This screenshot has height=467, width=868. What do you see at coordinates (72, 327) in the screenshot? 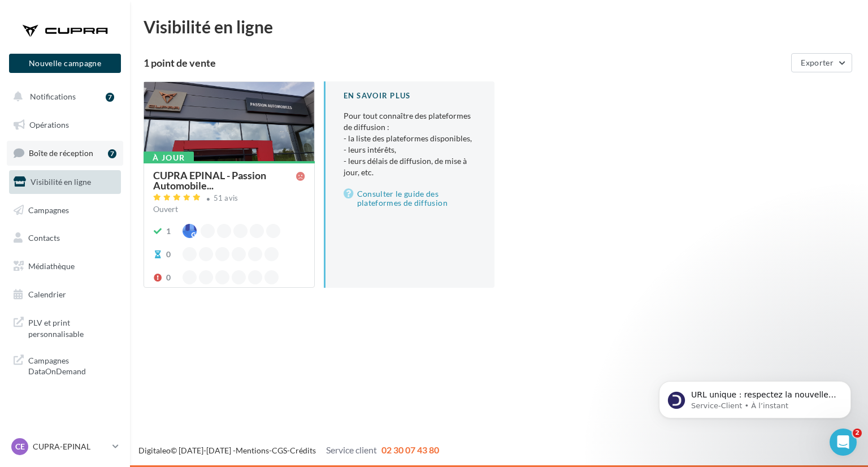
I see `span: PLV et print personnalisable` at bounding box center [72, 327].